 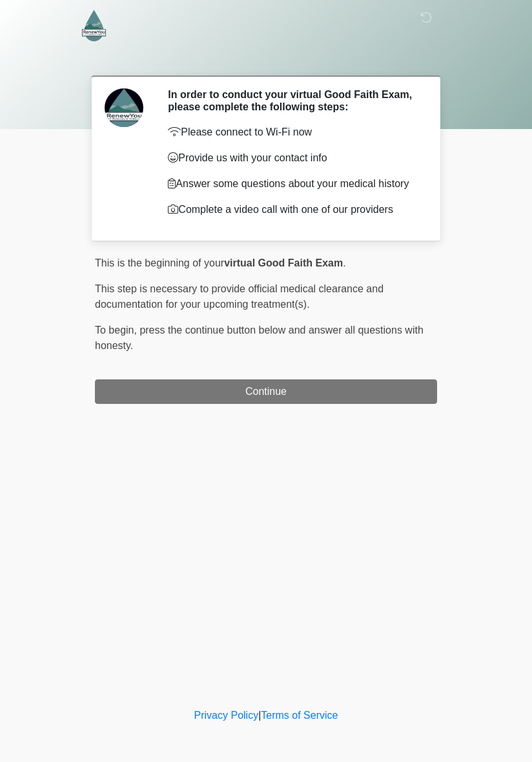 What do you see at coordinates (292, 210) in the screenshot?
I see `p: Complete a video call with one of our providers` at bounding box center [292, 210].